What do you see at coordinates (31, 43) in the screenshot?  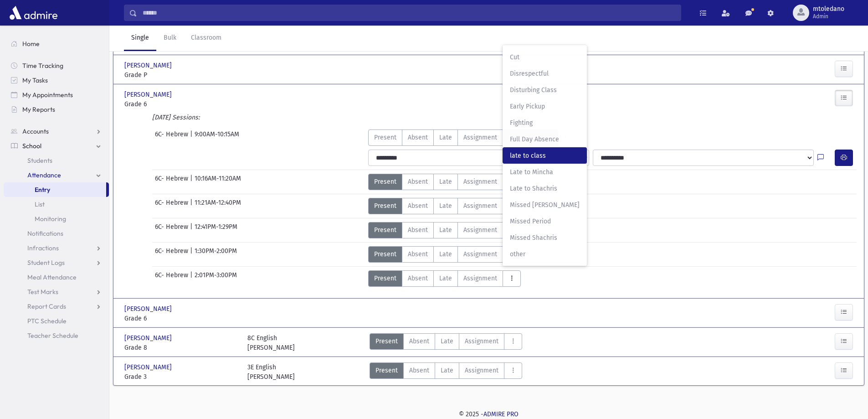 I see `span: Home` at bounding box center [31, 43].